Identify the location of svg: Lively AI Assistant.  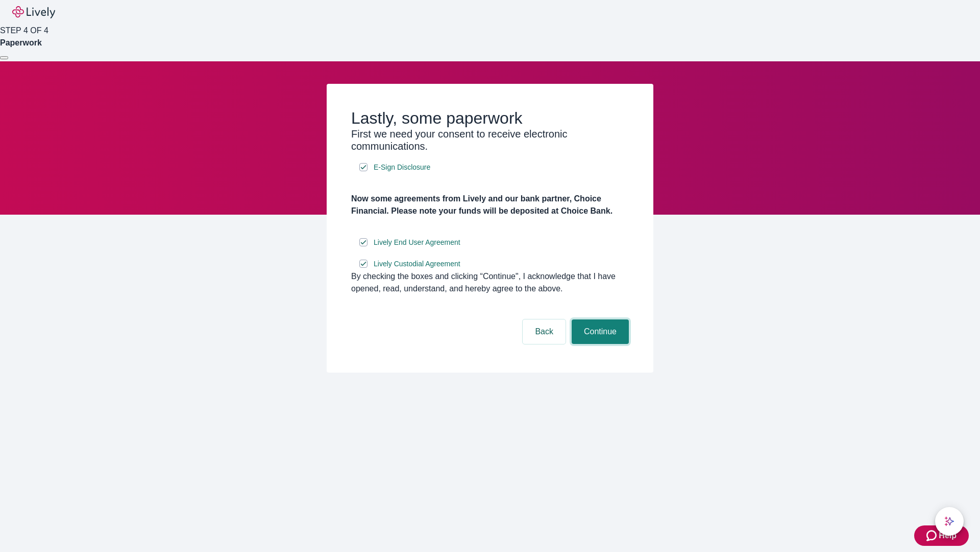
(950, 521).